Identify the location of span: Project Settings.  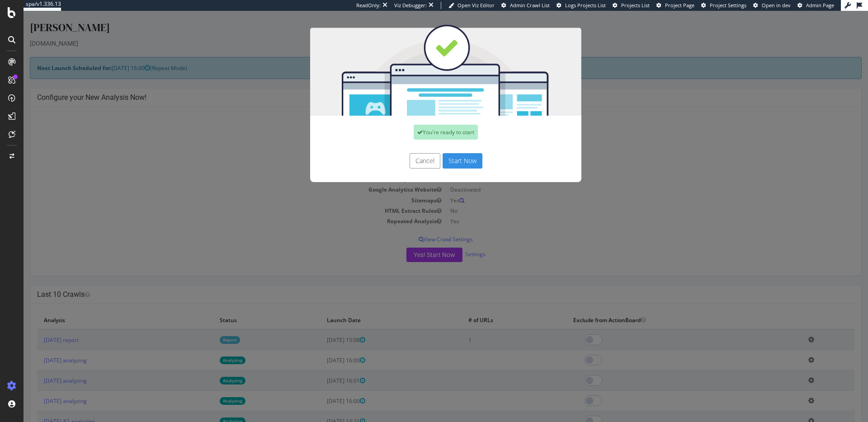
(728, 5).